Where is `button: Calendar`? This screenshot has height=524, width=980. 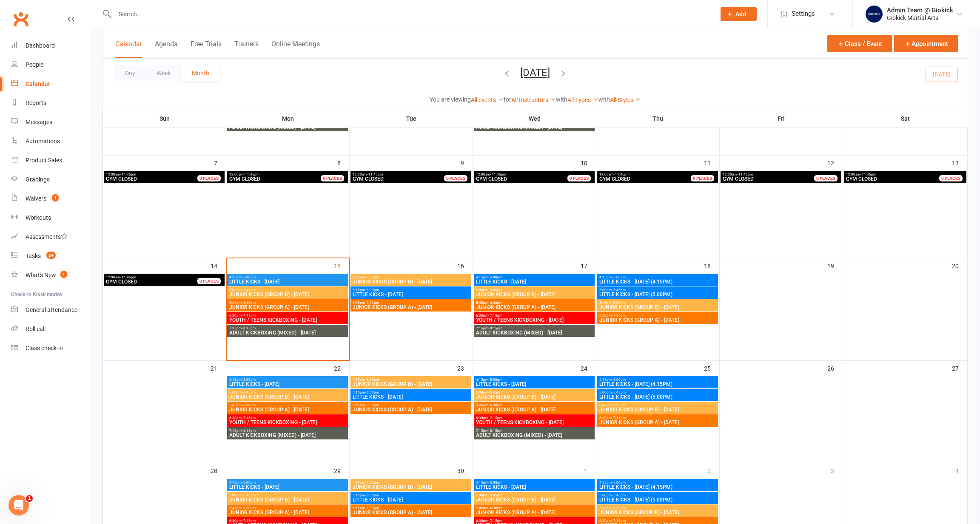 button: Calendar is located at coordinates (129, 49).